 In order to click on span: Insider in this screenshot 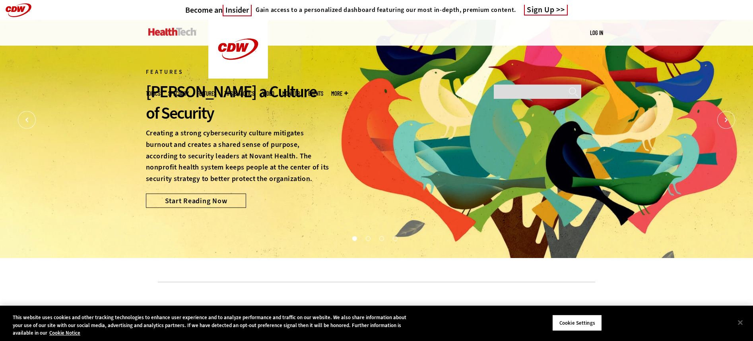, I will do `click(237, 10)`.